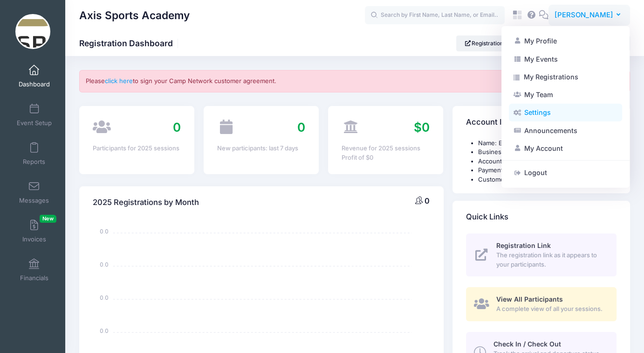 The height and width of the screenshot is (353, 644). What do you see at coordinates (34, 123) in the screenshot?
I see `span: Event Setup` at bounding box center [34, 123].